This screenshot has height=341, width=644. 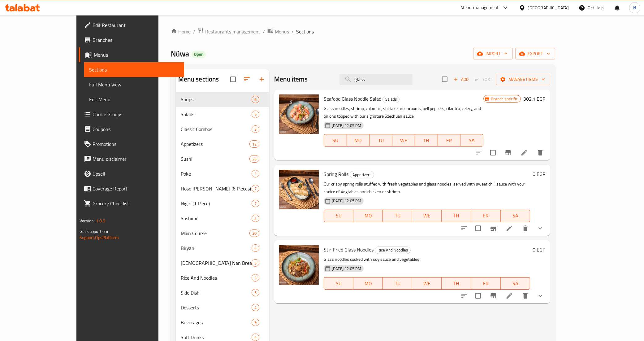 What do you see at coordinates (493, 54) in the screenshot?
I see `button: import` at bounding box center [493, 54].